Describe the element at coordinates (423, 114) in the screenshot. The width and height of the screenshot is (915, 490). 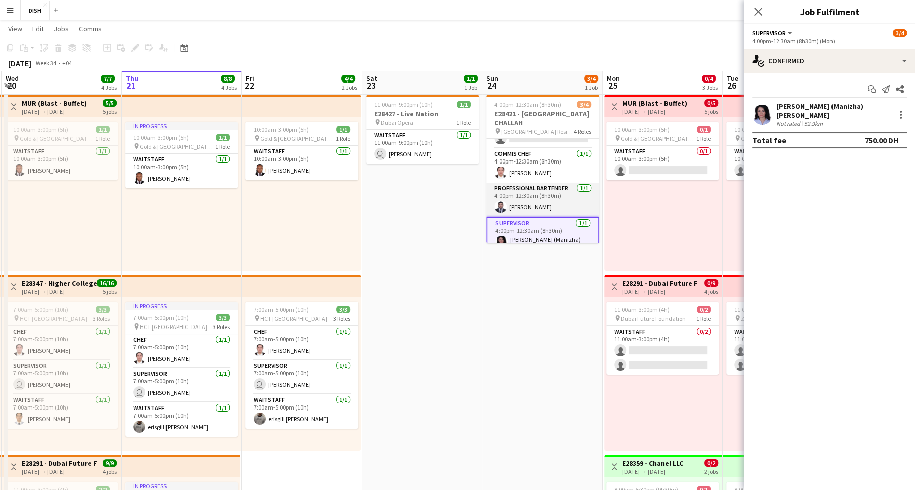
I see `h3: E28427 - Live Nation` at that location.